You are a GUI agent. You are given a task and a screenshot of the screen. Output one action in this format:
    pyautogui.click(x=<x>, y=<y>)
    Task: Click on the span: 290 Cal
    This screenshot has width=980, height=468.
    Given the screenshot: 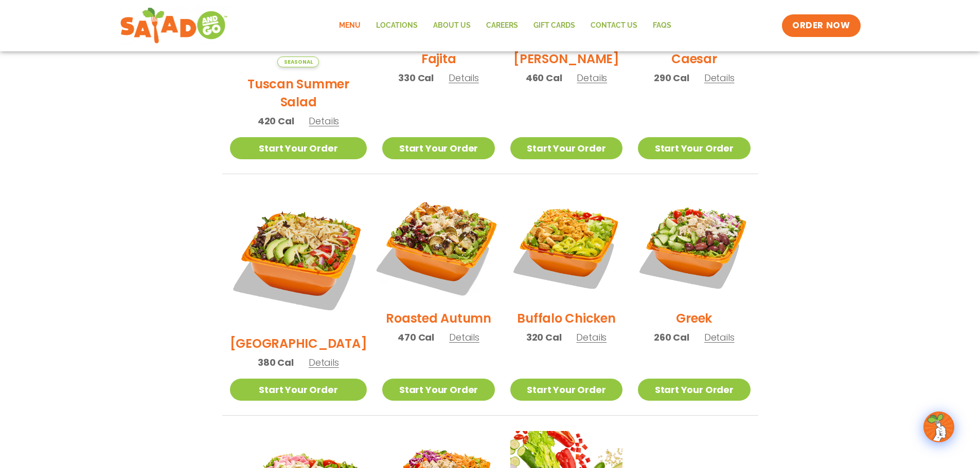 What is the action you would take?
    pyautogui.click(x=672, y=77)
    